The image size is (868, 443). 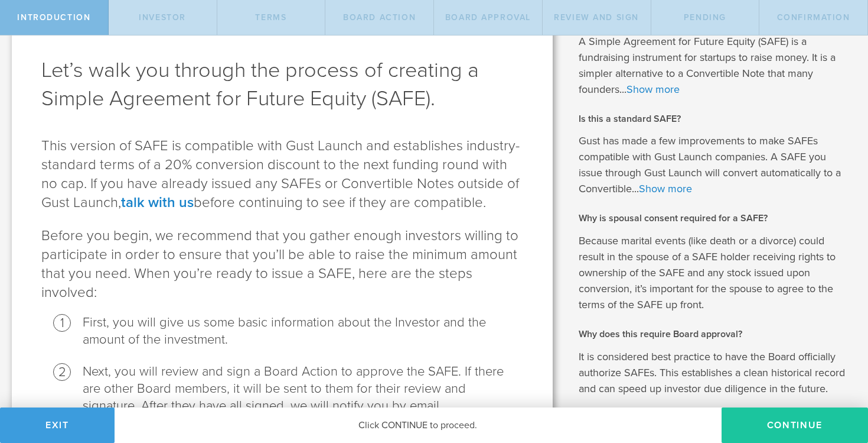 I want to click on p: Before you begin, we recommend that you gather enough investors willing to participate in order t..., so click(x=282, y=264).